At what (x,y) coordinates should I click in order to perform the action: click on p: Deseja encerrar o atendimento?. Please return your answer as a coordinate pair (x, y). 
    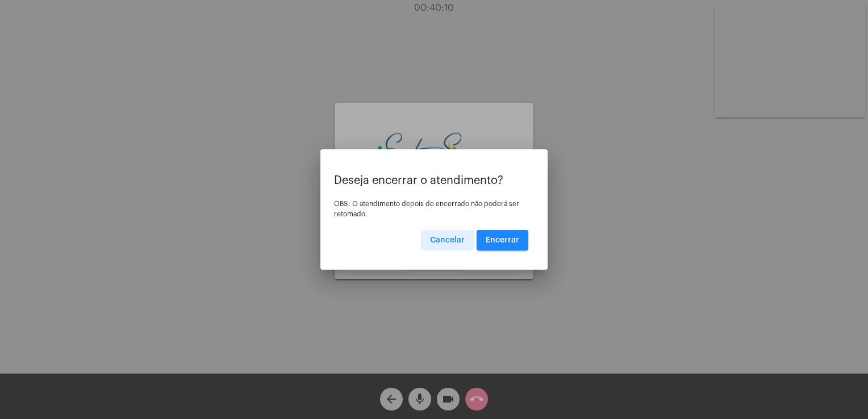
    Looking at the image, I should click on (434, 180).